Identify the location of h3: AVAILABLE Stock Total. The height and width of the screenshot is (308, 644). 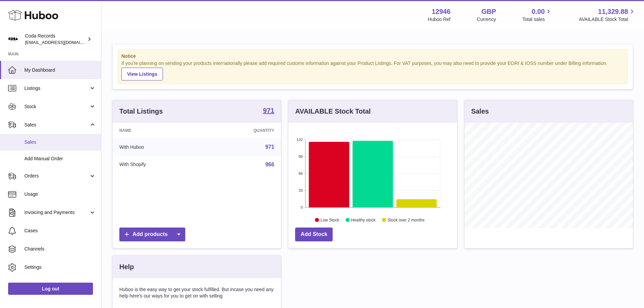
(332, 111).